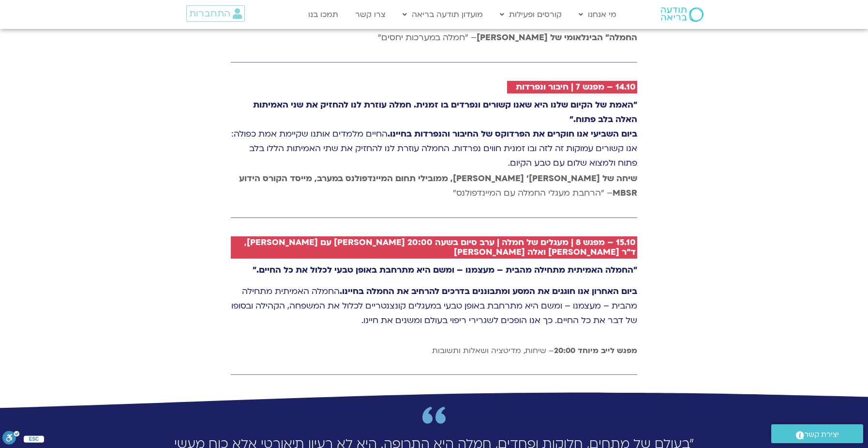 The height and width of the screenshot is (448, 868). What do you see at coordinates (822, 435) in the screenshot?
I see `span: יצירת קשר` at bounding box center [822, 435].